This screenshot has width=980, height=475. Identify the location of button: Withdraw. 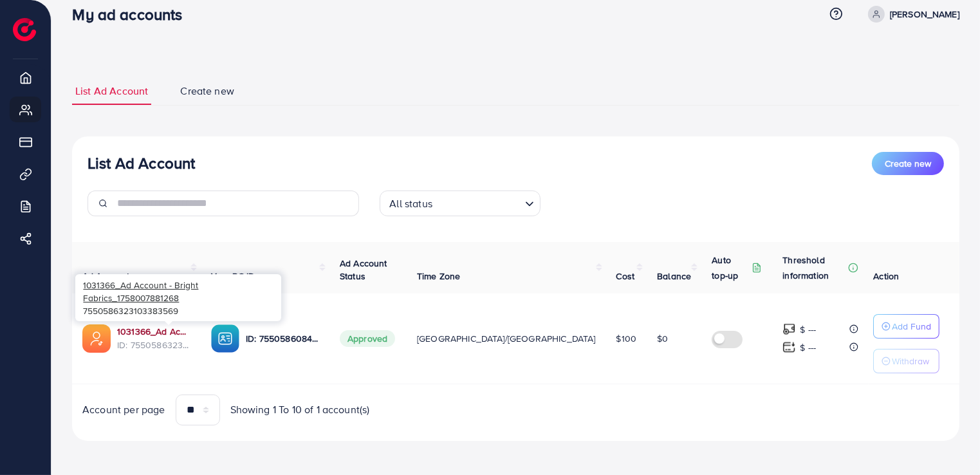
(906, 361).